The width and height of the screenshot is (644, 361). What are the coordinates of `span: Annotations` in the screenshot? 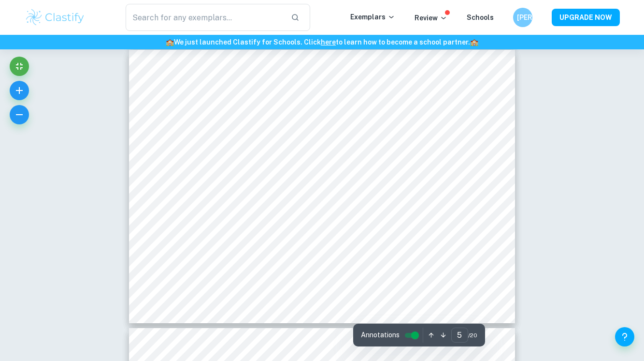 It's located at (381, 335).